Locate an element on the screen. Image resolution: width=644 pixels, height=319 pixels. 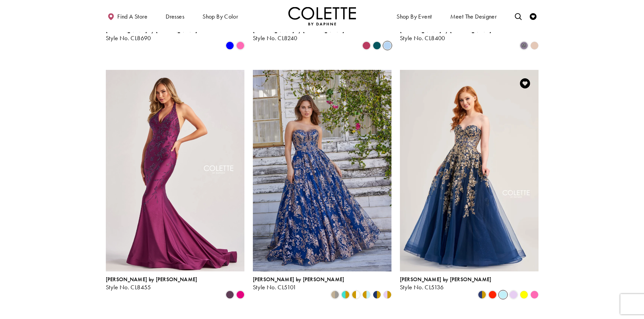
i: Champagne Multi is located at coordinates (534, 45).